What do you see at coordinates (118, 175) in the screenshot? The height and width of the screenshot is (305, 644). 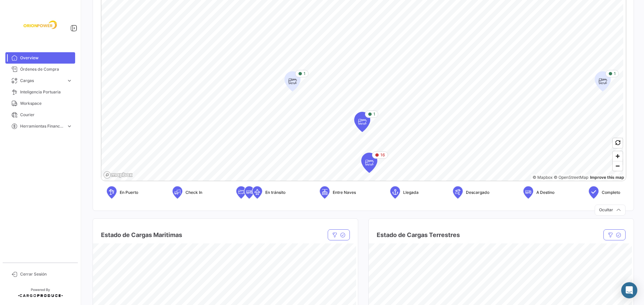 I see `a: Mapbox logo` at bounding box center [118, 175].